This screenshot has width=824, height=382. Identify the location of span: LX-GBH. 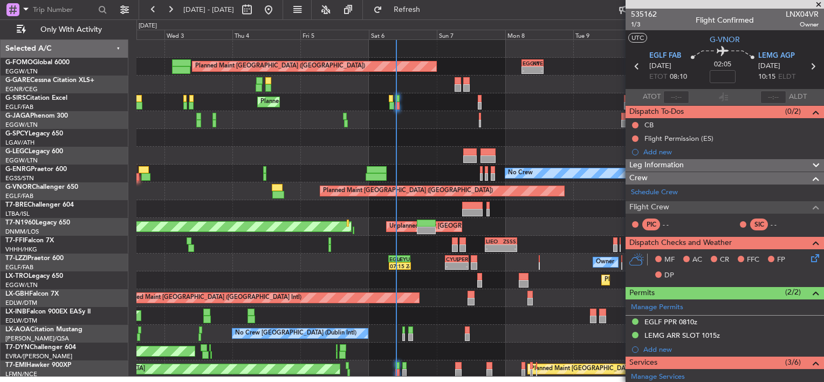
(17, 294).